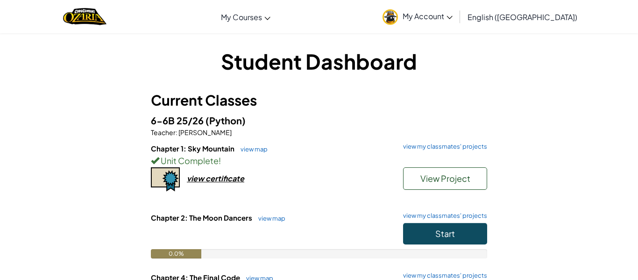 Image resolution: width=638 pixels, height=280 pixels. What do you see at coordinates (215, 178) in the screenshot?
I see `div: view certificate` at bounding box center [215, 178].